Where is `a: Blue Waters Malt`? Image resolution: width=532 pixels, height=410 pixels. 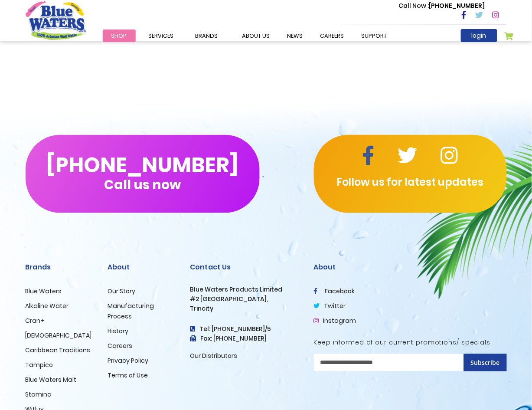 a: Blue Waters Malt is located at coordinates (51, 380).